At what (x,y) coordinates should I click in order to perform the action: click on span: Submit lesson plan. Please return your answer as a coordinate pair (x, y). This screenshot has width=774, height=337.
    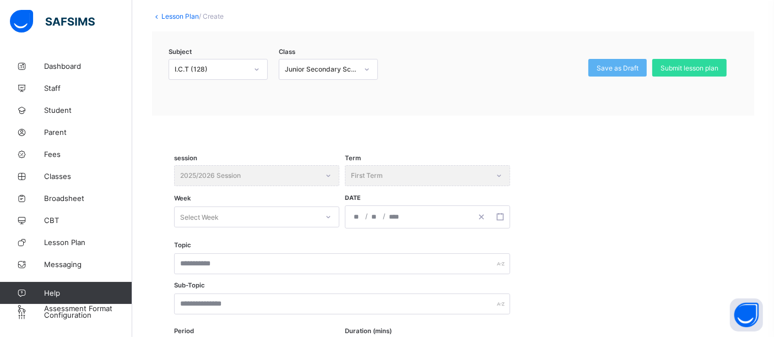
    Looking at the image, I should click on (689, 68).